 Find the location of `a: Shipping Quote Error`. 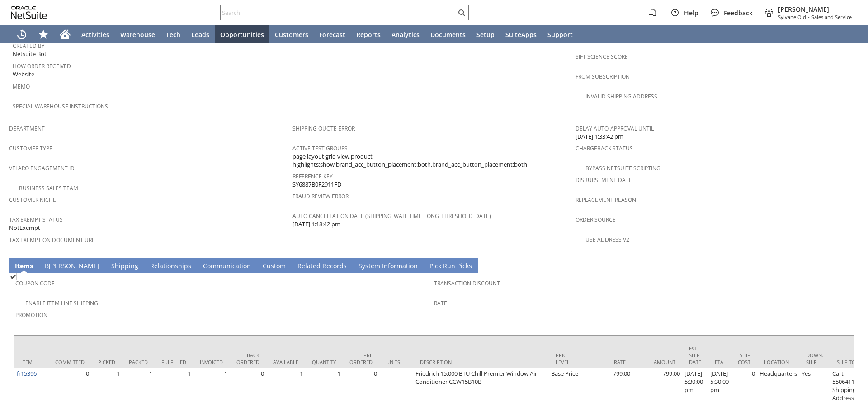

a: Shipping Quote Error is located at coordinates (324, 128).